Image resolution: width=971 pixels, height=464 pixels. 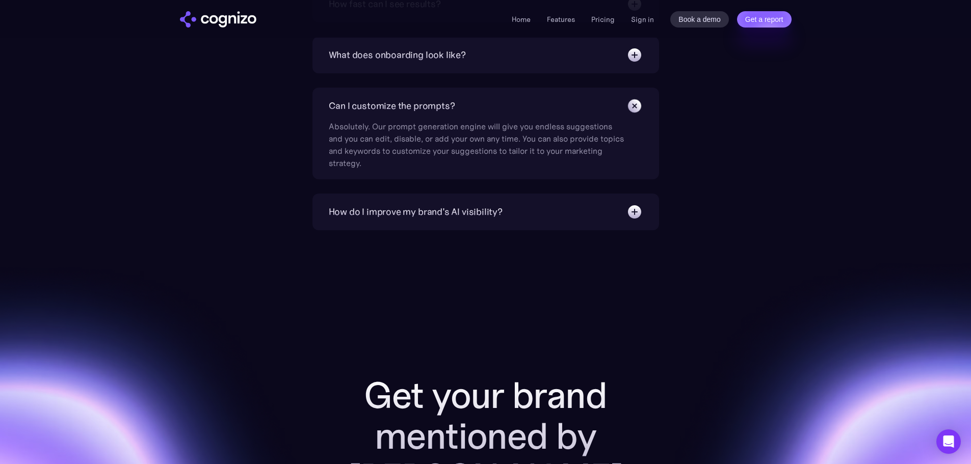 I want to click on a: home, so click(x=218, y=19).